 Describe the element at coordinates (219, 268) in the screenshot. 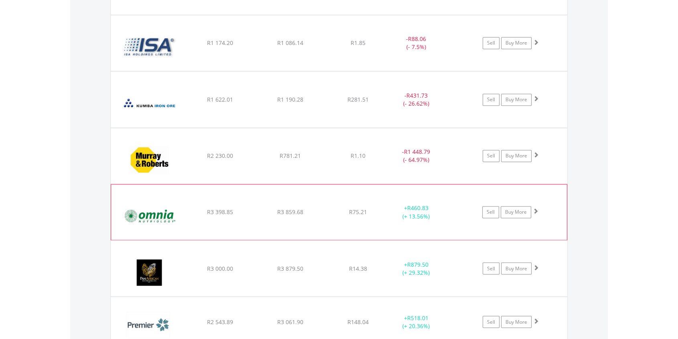

I see `span: R3 000.00` at that location.